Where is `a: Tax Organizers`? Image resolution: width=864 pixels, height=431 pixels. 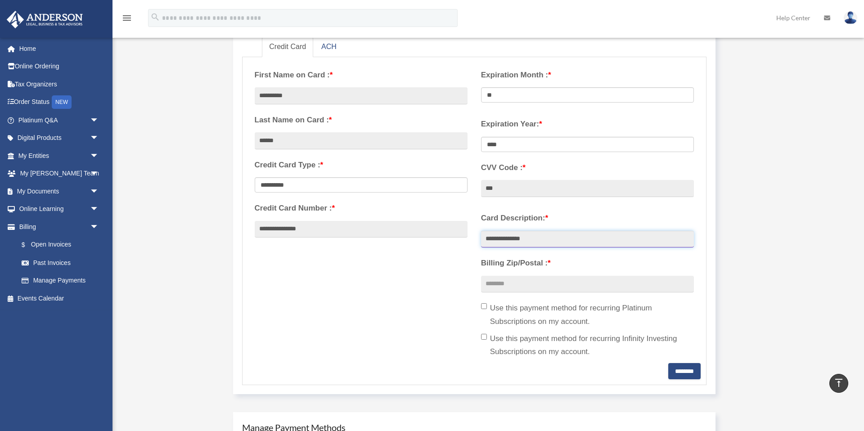
a: Tax Organizers is located at coordinates (59, 84).